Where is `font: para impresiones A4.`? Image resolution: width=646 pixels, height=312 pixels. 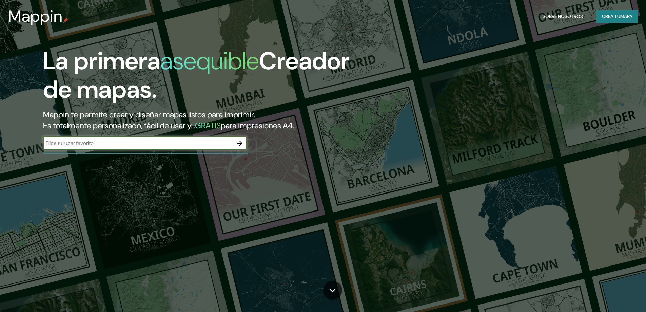 font: para impresiones A4. is located at coordinates (257, 125).